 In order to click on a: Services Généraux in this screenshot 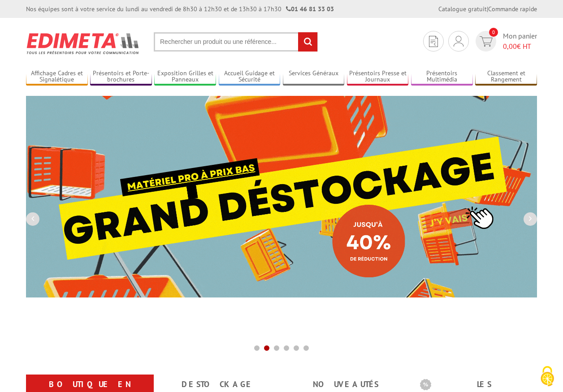, I will do `click(314, 76)`.